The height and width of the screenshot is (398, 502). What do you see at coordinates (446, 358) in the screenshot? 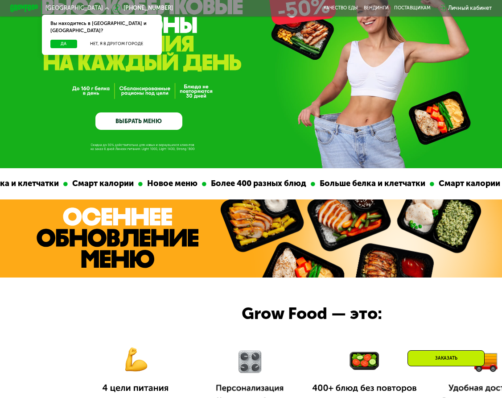
I see `div: Заказать` at bounding box center [446, 358].